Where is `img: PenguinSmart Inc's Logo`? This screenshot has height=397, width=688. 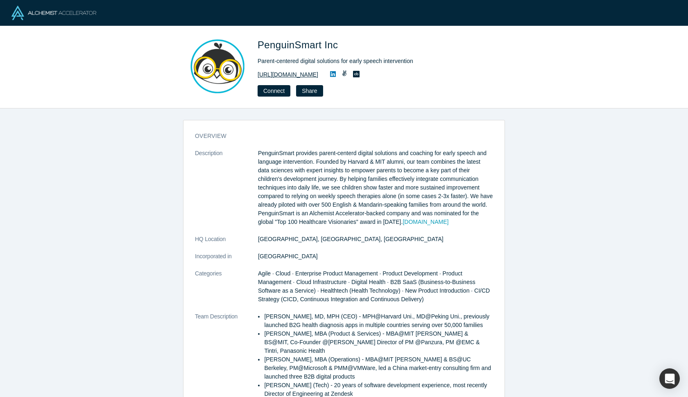
img: PenguinSmart Inc's Logo is located at coordinates (217, 66).